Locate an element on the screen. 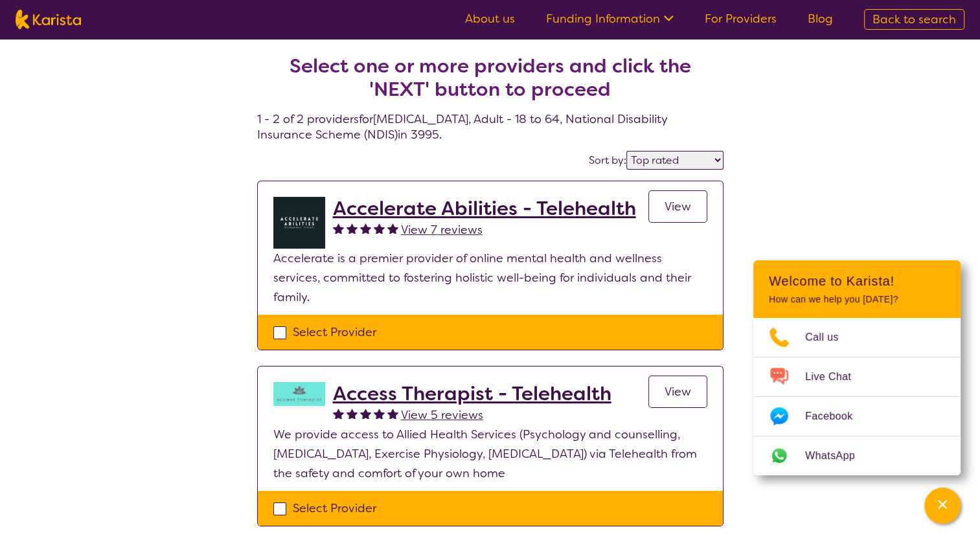  h2: Accelerate Abilities - Telehealth is located at coordinates (485, 209).